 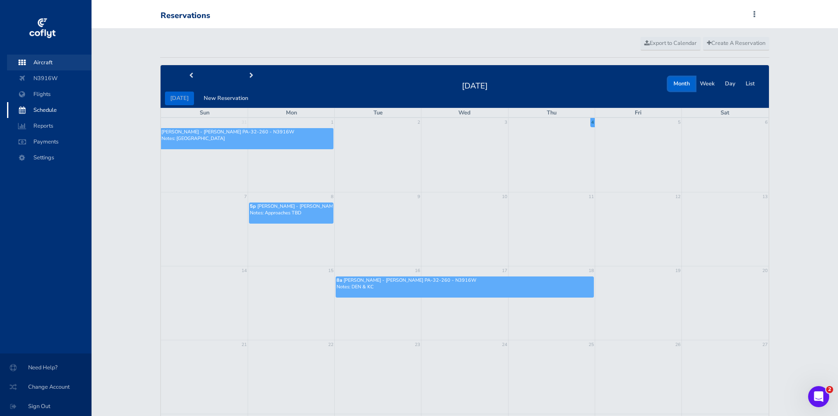 I want to click on a: 17, so click(x=505, y=271).